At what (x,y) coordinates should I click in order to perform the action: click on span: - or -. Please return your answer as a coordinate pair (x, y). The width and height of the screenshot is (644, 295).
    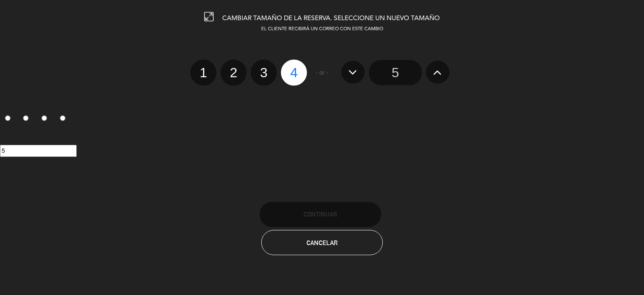
    Looking at the image, I should click on (322, 73).